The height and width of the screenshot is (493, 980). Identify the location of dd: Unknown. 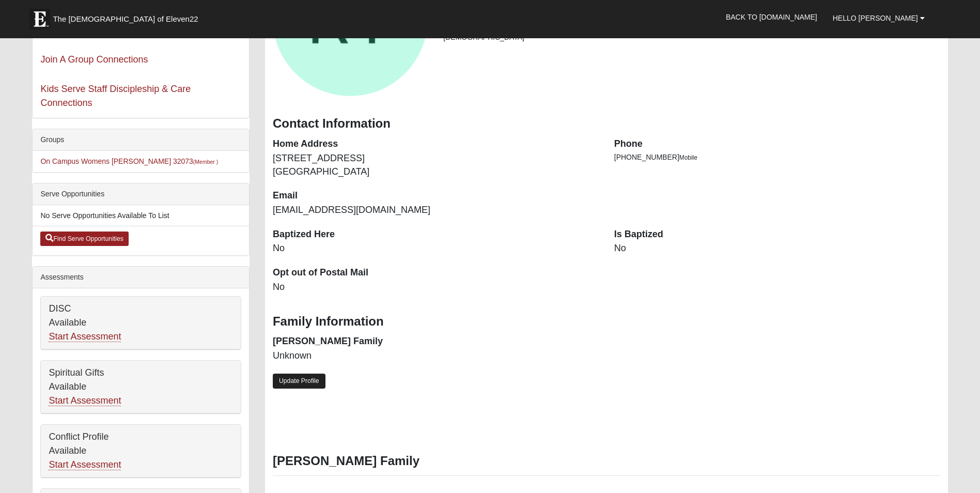
(435, 356).